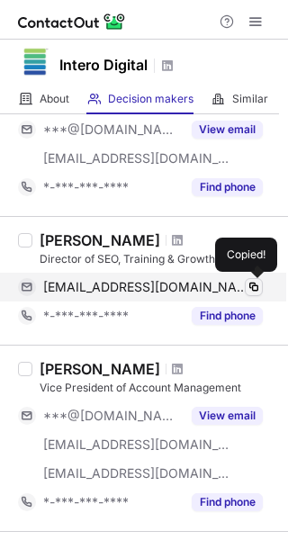 The image size is (288, 540). What do you see at coordinates (250, 99) in the screenshot?
I see `span: Similar` at bounding box center [250, 99].